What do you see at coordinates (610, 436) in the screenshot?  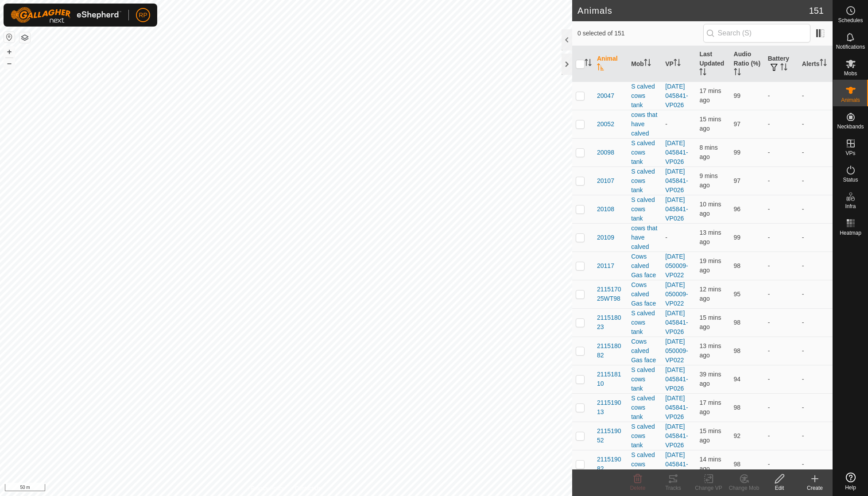 I see `span: 211519052` at bounding box center [610, 436].